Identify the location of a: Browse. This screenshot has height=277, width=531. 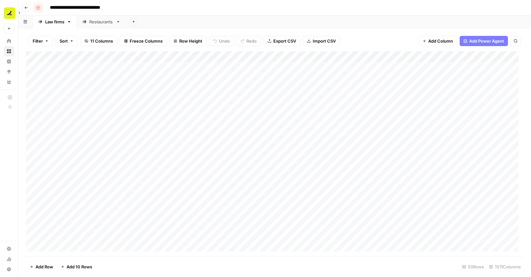
(9, 51).